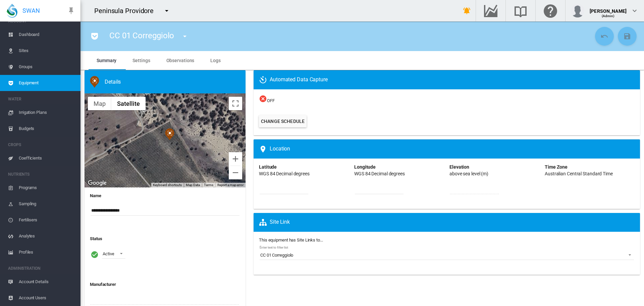 The width and height of the screenshot is (644, 306). Describe the element at coordinates (208, 184) in the screenshot. I see `a: Terms` at that location.